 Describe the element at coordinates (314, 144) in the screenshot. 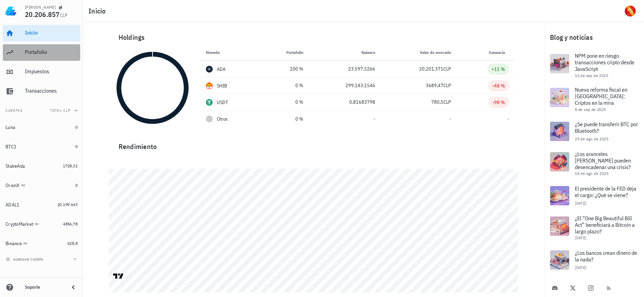

I see `div: Rendimiento` at that location.